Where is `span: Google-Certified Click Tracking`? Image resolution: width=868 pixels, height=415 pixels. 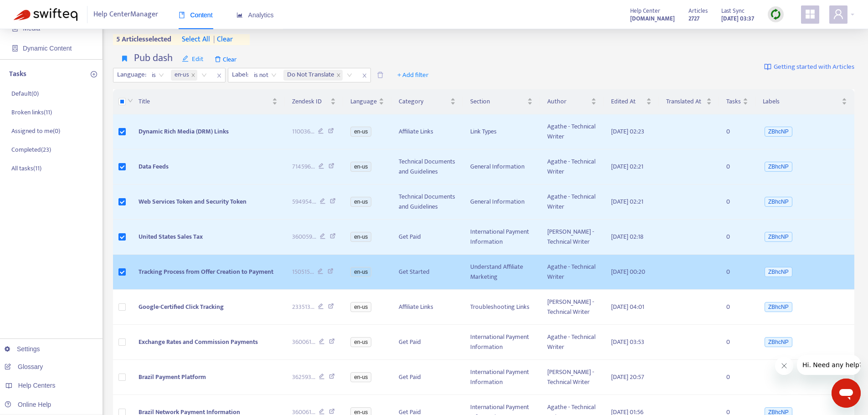
span: Google-Certified Click Tracking is located at coordinates (181, 307).